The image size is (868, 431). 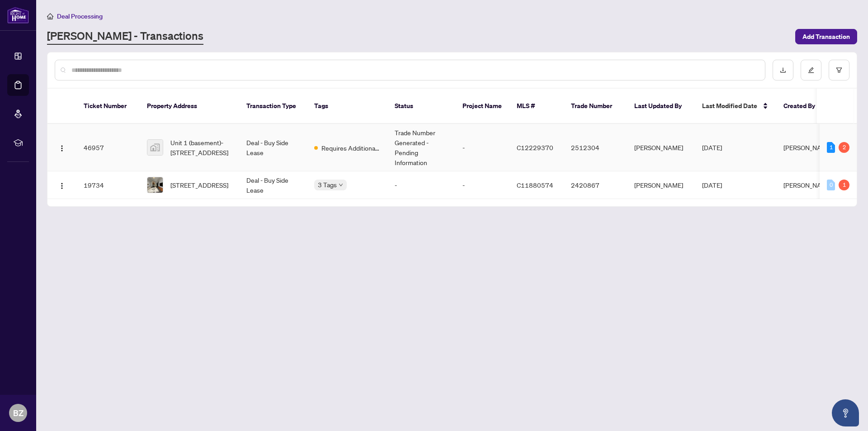 I want to click on button: filter, so click(x=839, y=70).